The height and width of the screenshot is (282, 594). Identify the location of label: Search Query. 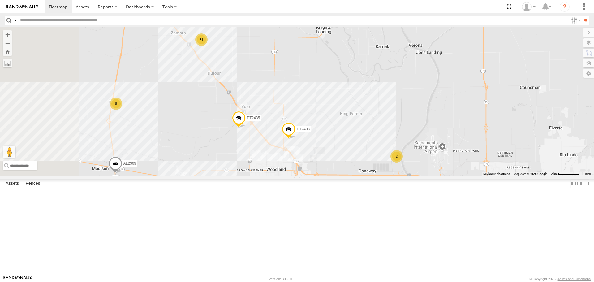
(15, 20).